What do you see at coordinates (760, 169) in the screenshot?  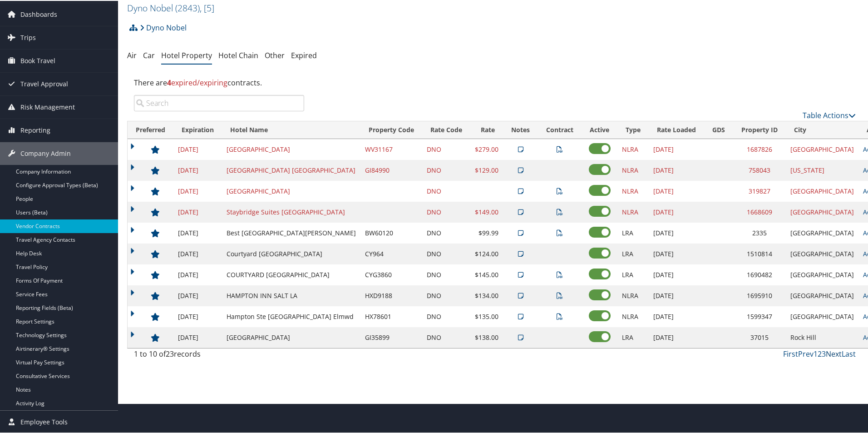 I see `td: 758043` at bounding box center [760, 169].